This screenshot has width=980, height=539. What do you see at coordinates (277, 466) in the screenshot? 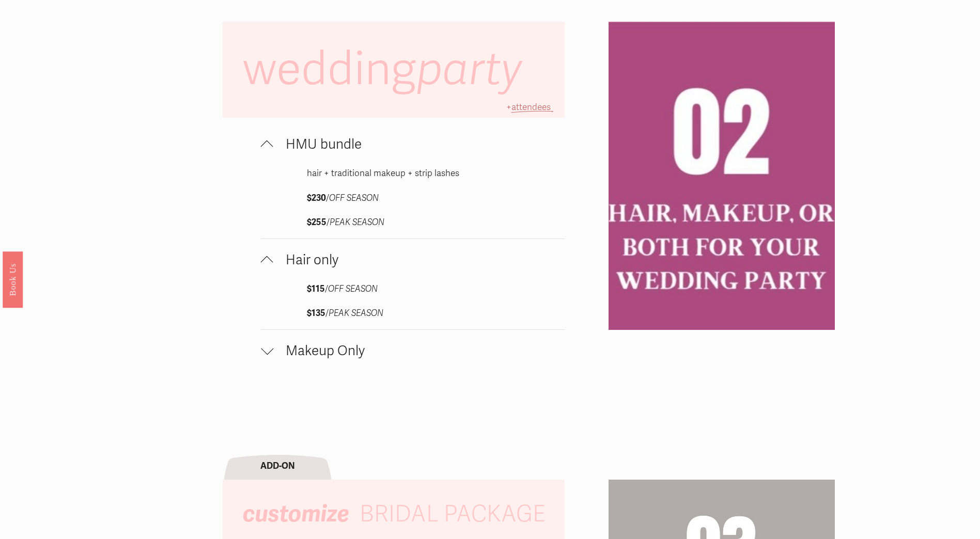
I see `strong: ADD-ON` at bounding box center [277, 466].